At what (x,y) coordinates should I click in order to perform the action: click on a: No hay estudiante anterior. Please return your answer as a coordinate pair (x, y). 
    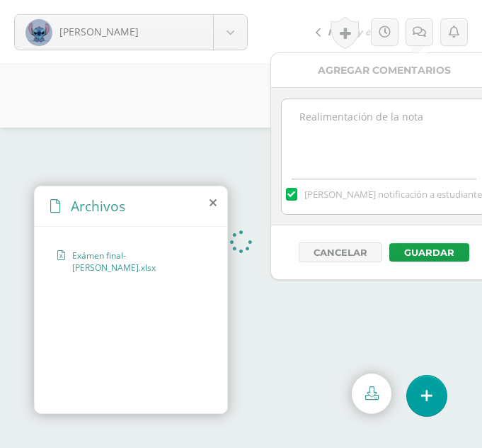
    Looking at the image, I should click on (392, 32).